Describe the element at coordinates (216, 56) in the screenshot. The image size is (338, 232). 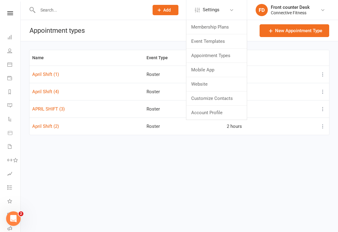
I see `a: Appointment Types` at that location.